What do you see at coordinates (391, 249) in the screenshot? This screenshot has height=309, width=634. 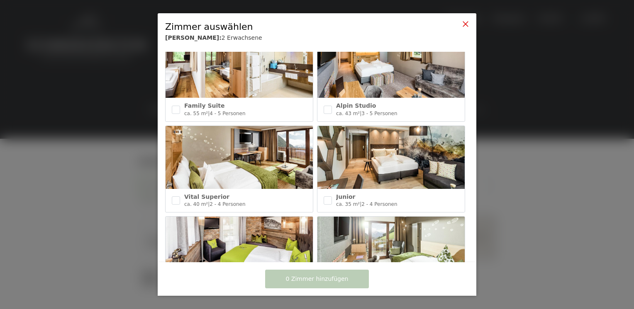 I see `img: Single Superior` at bounding box center [391, 249].